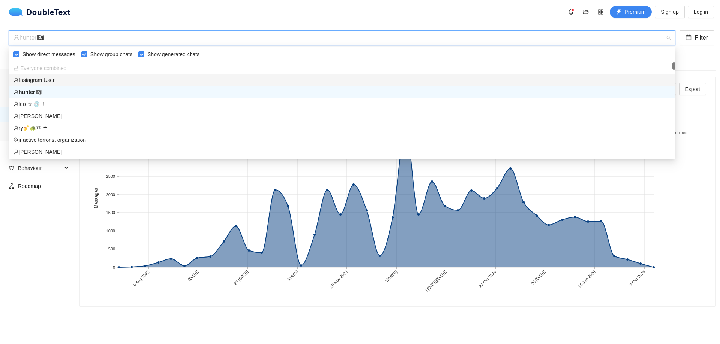  Describe the element at coordinates (669, 12) in the screenshot. I see `span: Sign up` at that location.